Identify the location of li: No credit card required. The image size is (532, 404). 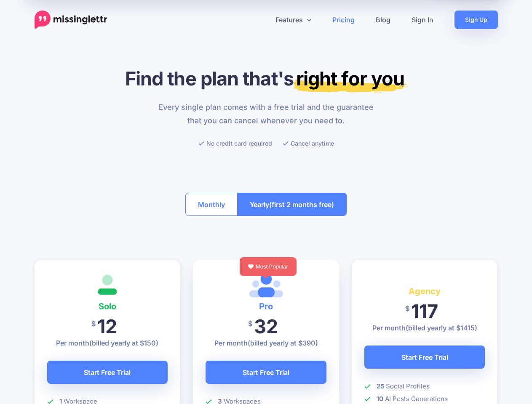
(235, 143).